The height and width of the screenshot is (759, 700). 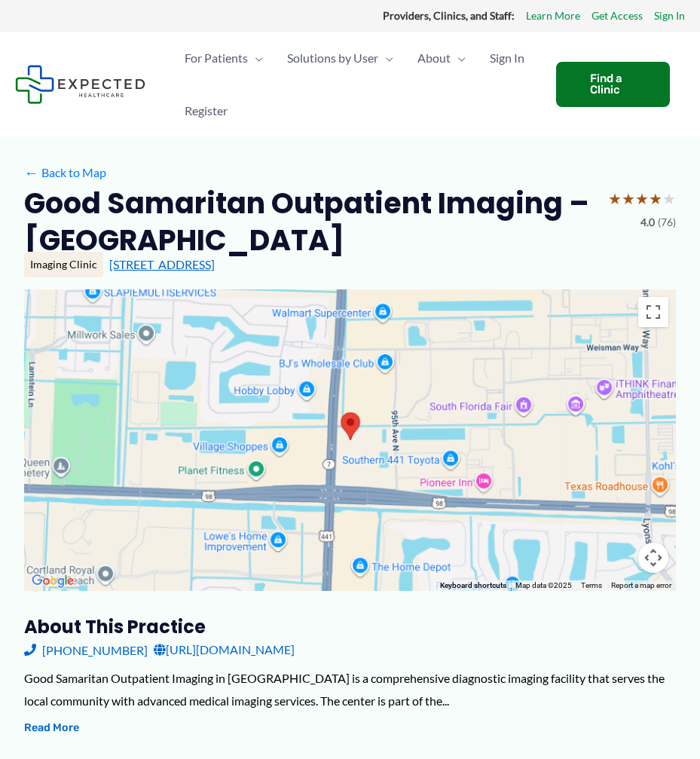 I want to click on span: Sign In, so click(x=507, y=58).